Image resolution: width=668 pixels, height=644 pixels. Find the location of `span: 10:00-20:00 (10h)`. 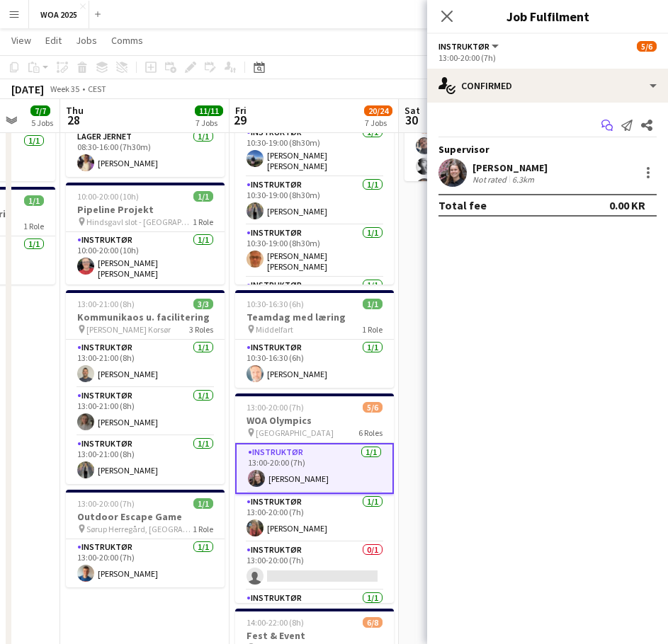

span: 10:00-20:00 (10h) is located at coordinates (107, 196).